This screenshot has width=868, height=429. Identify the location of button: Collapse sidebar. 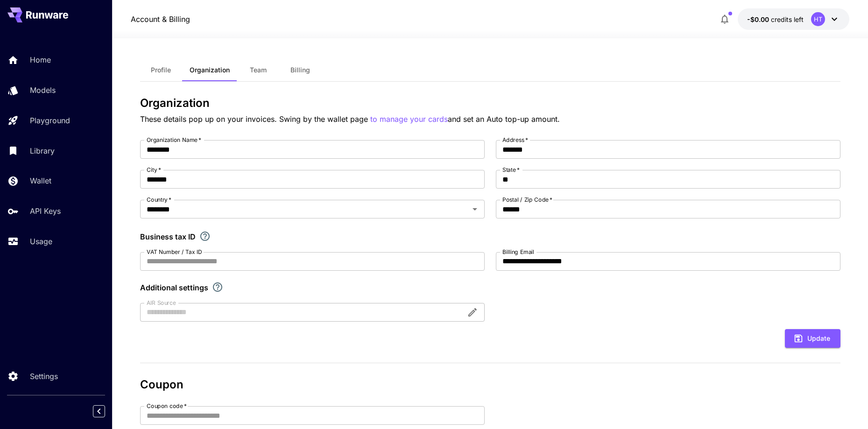
(99, 411).